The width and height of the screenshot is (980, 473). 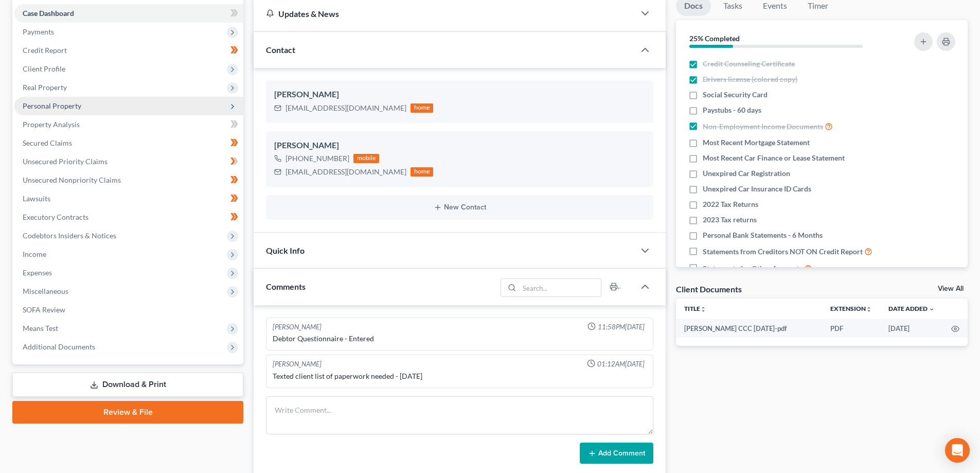 I want to click on span: Personal Bank Statements - 6 Months, so click(x=762, y=235).